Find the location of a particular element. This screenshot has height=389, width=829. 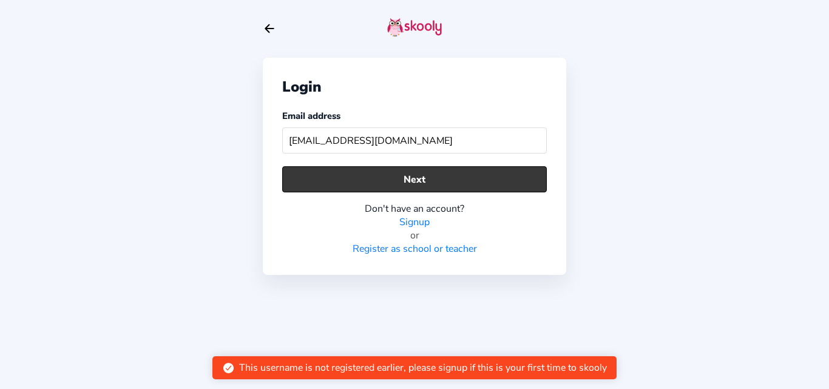

input: Your email address is located at coordinates (414, 140).